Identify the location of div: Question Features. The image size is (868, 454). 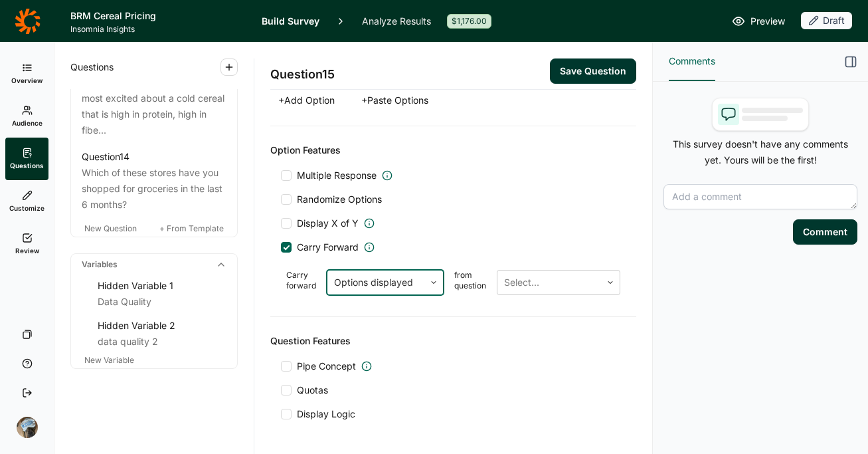
(453, 341).